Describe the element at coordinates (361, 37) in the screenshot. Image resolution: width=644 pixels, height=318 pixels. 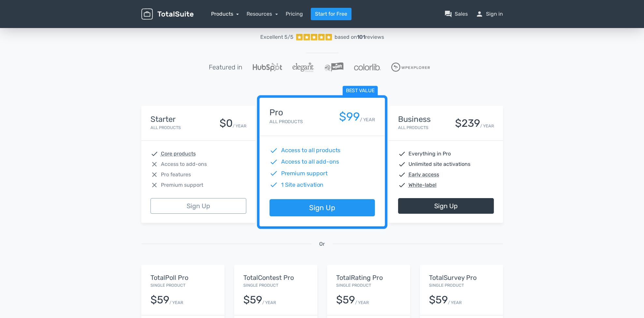
I see `strong: 101` at that location.